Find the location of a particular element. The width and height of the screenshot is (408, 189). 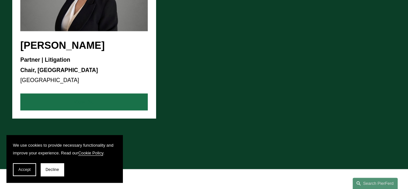

a: Cookie Policy is located at coordinates (91, 152).